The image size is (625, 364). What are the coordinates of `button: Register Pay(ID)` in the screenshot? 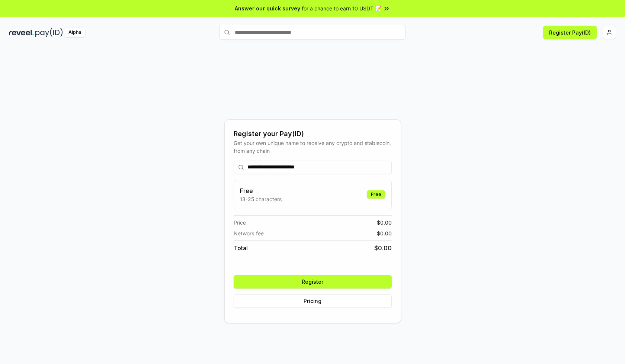 It's located at (570, 32).